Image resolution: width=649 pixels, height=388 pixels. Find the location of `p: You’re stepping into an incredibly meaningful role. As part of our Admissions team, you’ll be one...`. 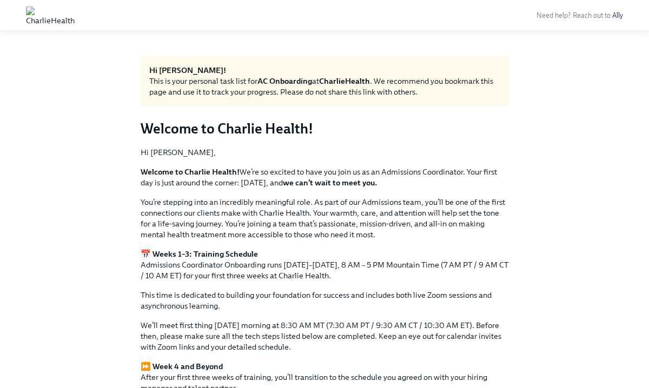

p: You’re stepping into an incredibly meaningful role. As part of our Admissions team, you’ll be one... is located at coordinates (325, 219).